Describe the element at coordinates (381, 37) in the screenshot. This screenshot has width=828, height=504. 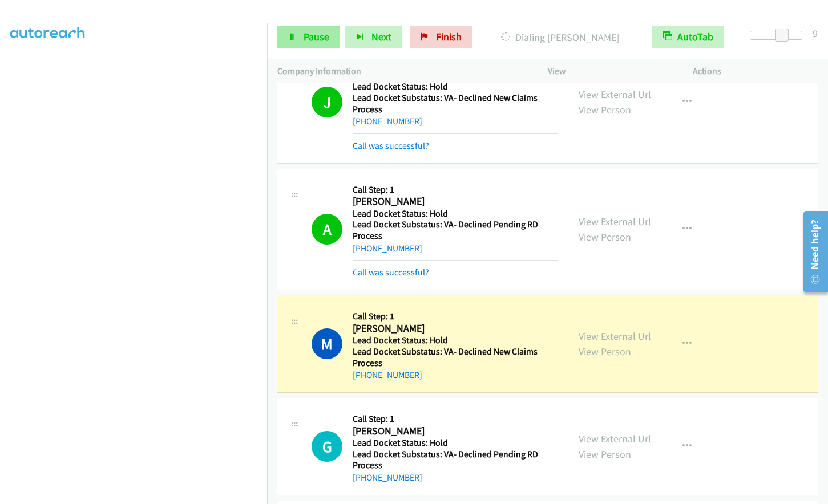
I see `span: Next` at that location.